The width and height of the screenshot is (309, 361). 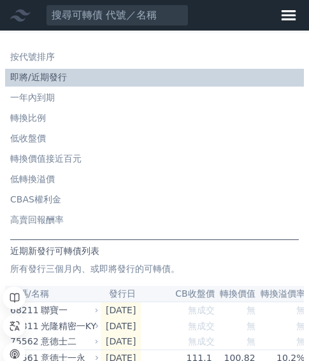 I want to click on th: 轉換價值, so click(x=235, y=294).